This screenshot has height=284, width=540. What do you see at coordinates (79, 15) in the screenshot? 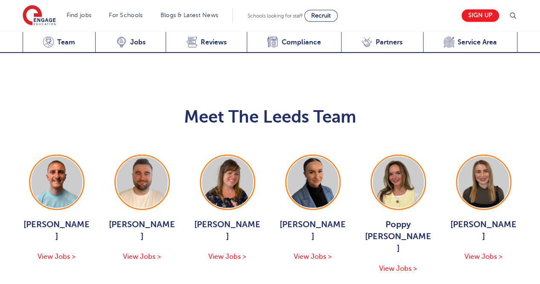
I see `a: Find jobs` at bounding box center [79, 15].